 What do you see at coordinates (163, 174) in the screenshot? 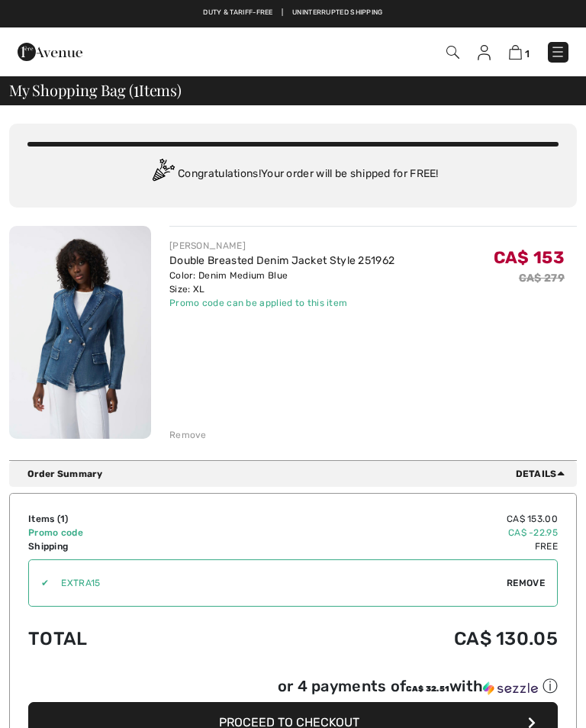
I see `img: Congratulation2.svg` at bounding box center [163, 174].